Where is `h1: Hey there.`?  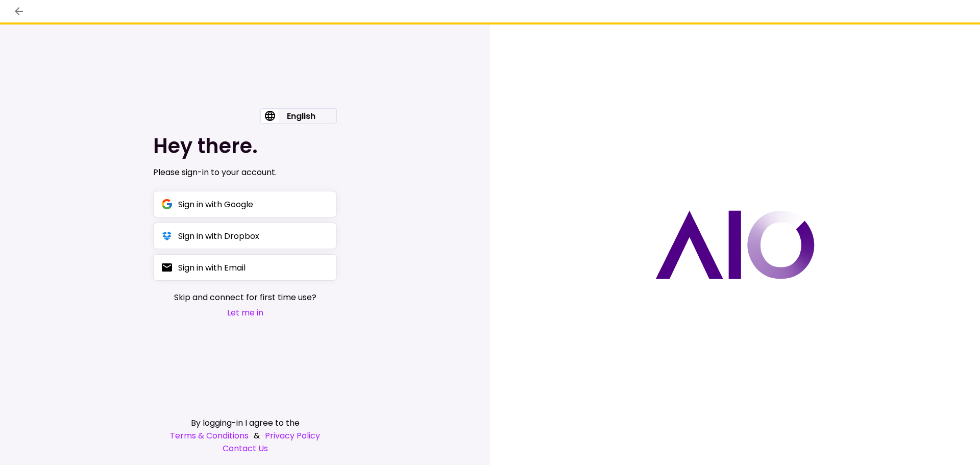
h1: Hey there. is located at coordinates (245, 146).